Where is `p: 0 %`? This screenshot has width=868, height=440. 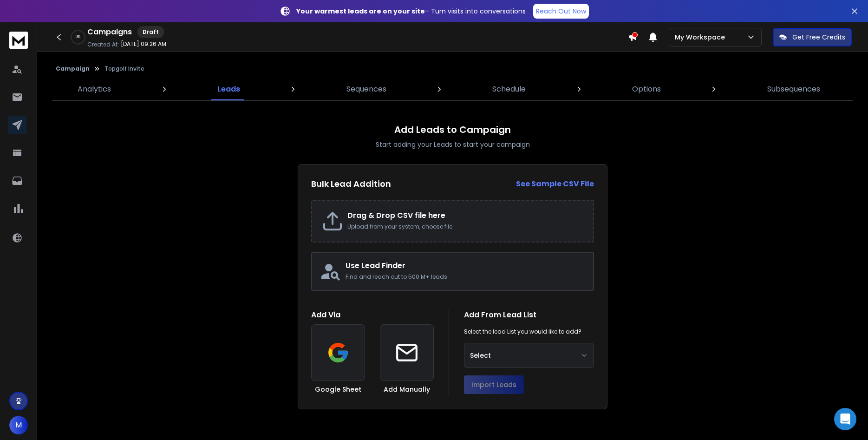 p: 0 % is located at coordinates (78, 37).